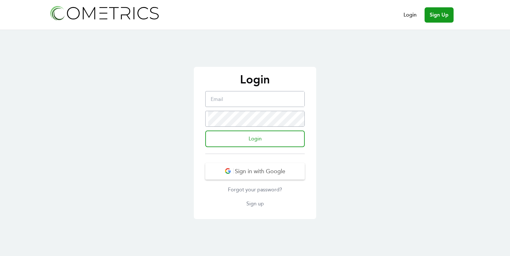  Describe the element at coordinates (255, 204) in the screenshot. I see `a: Sign up` at that location.